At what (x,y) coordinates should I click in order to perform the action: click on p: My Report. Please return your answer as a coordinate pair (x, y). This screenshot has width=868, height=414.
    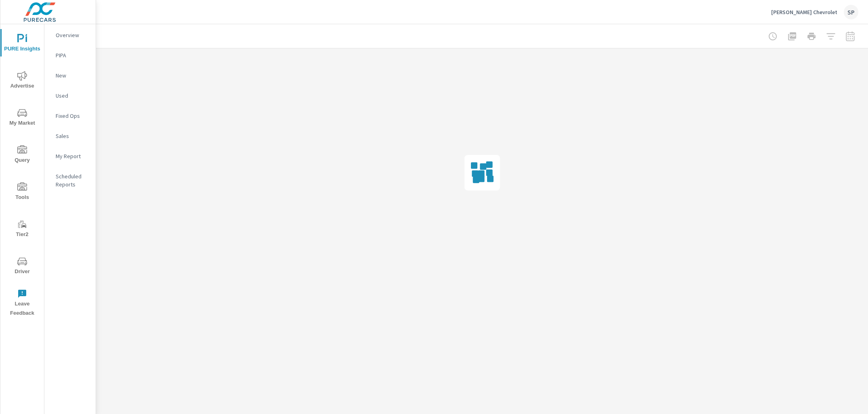
    Looking at the image, I should click on (72, 156).